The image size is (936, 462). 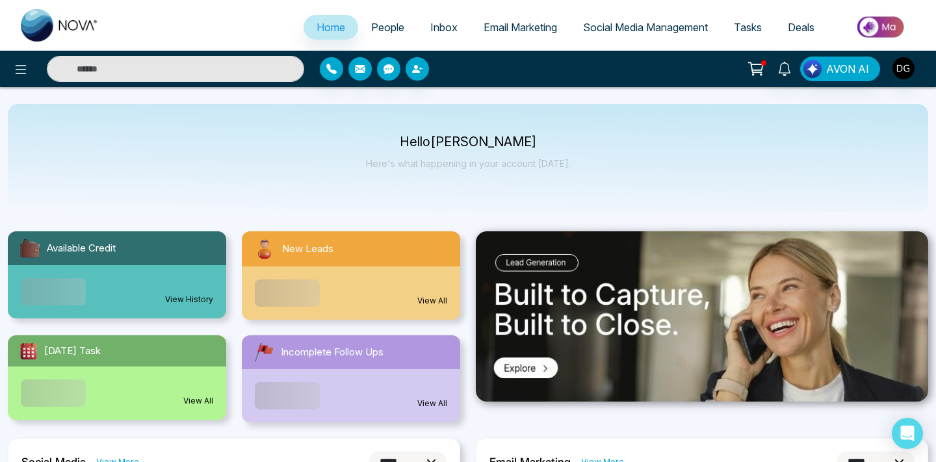 I want to click on img: followUps.svg, so click(x=264, y=352).